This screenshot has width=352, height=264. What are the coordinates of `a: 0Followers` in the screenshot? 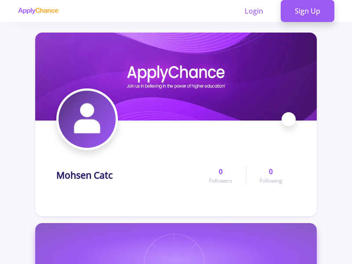 It's located at (220, 175).